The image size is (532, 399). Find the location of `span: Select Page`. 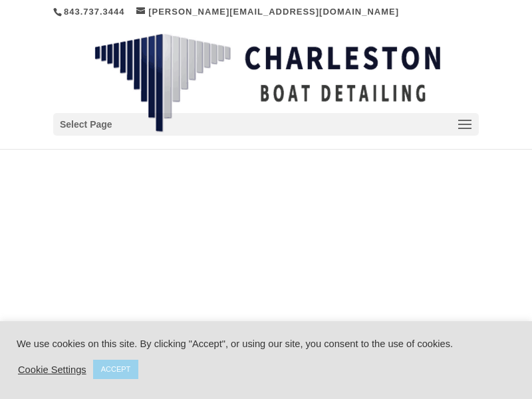

span: Select Page is located at coordinates (86, 124).